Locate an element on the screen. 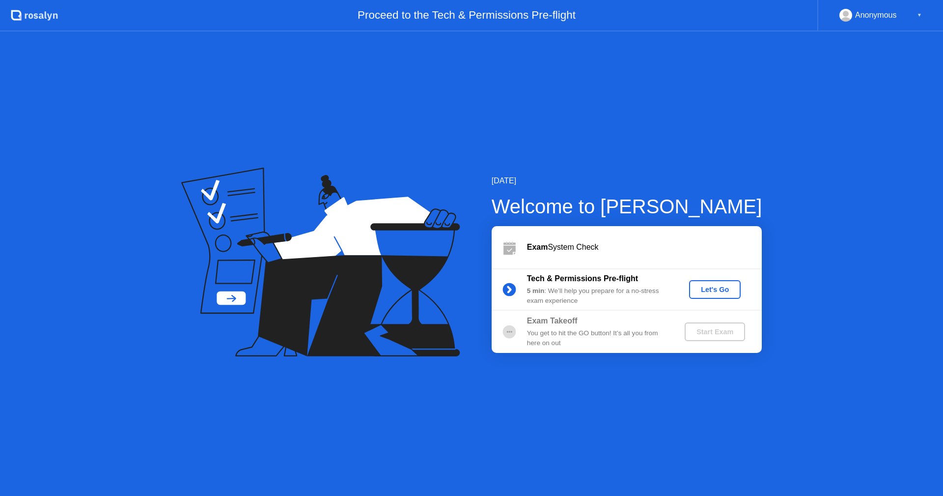 Image resolution: width=943 pixels, height=496 pixels. b: Tech & Permissions Pre-flight is located at coordinates (583, 278).